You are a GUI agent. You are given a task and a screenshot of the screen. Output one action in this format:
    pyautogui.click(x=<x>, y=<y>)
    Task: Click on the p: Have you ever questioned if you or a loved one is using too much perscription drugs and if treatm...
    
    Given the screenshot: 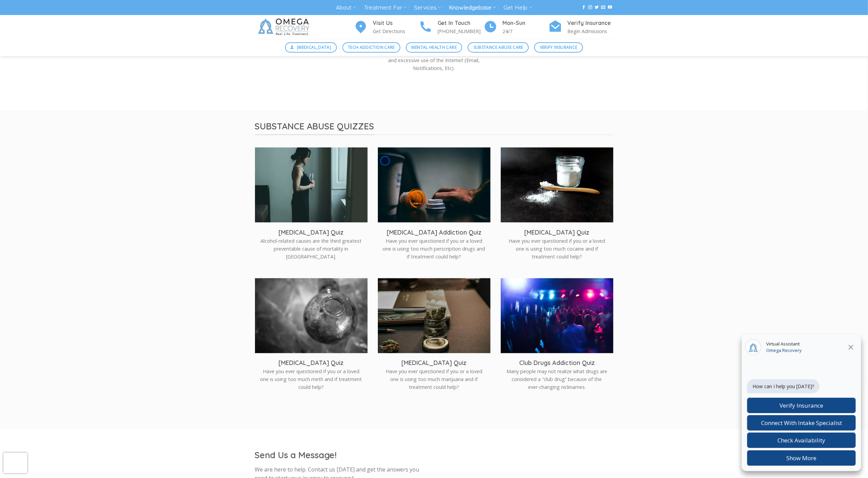 What is the action you would take?
    pyautogui.click(x=434, y=248)
    